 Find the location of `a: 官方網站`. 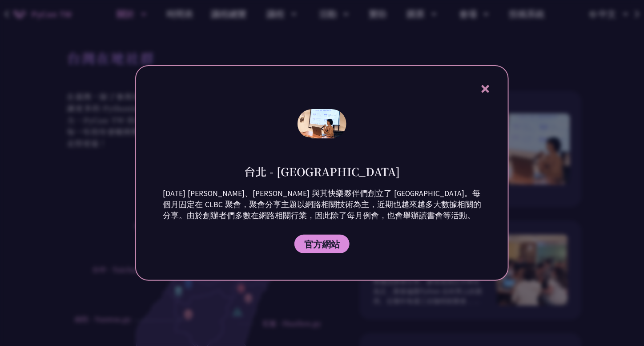

a: 官方網站 is located at coordinates (322, 245).